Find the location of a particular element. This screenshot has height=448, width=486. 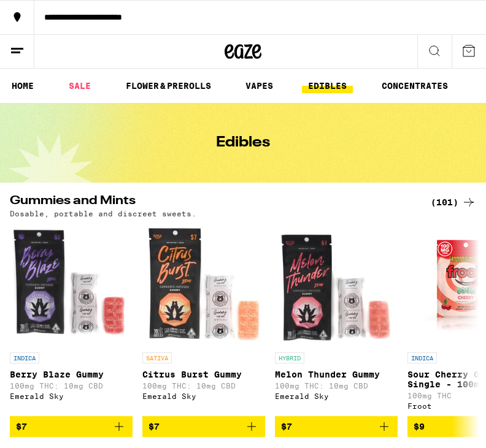

a: (101) is located at coordinates (453, 203).